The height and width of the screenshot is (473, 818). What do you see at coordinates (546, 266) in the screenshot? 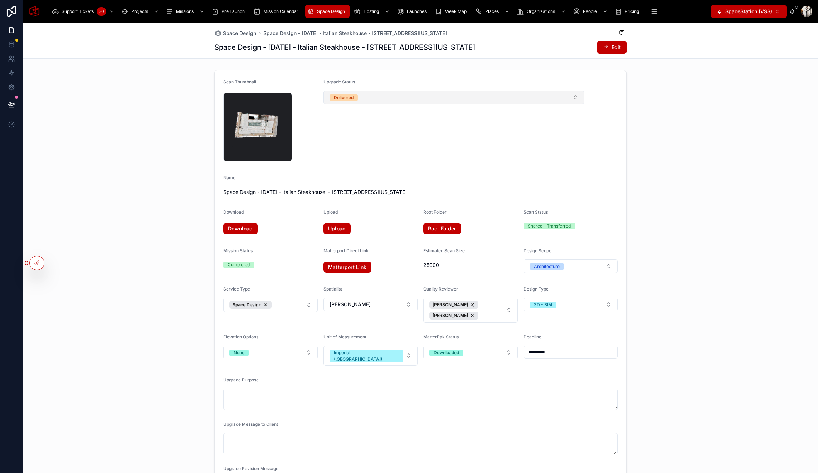
I see `div: Architecture` at bounding box center [546, 266].